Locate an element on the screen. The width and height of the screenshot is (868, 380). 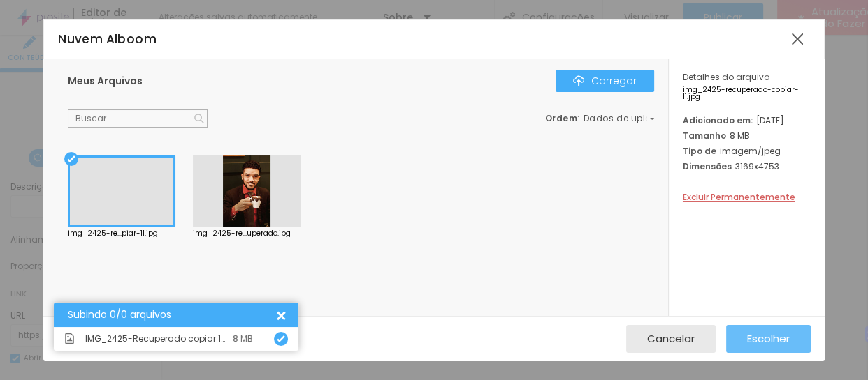
font: Adicionado em: is located at coordinates (718, 120).